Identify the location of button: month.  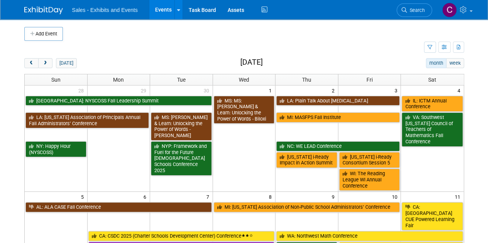
(436, 63).